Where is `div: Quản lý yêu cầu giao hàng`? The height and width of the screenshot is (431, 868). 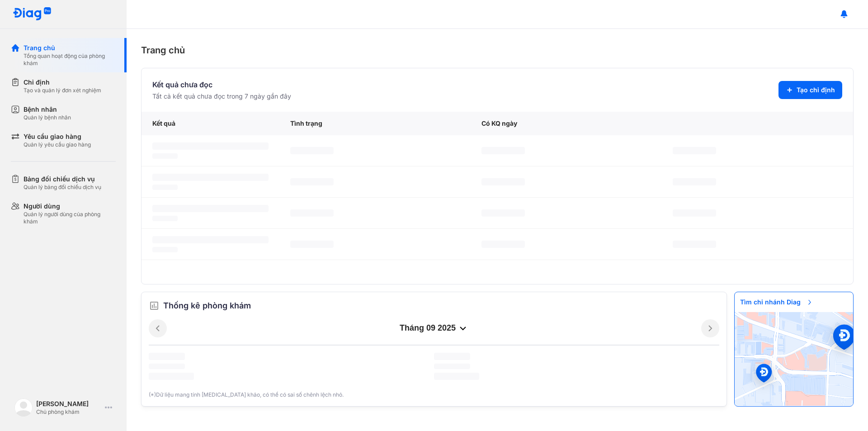 div: Quản lý yêu cầu giao hàng is located at coordinates (57, 145).